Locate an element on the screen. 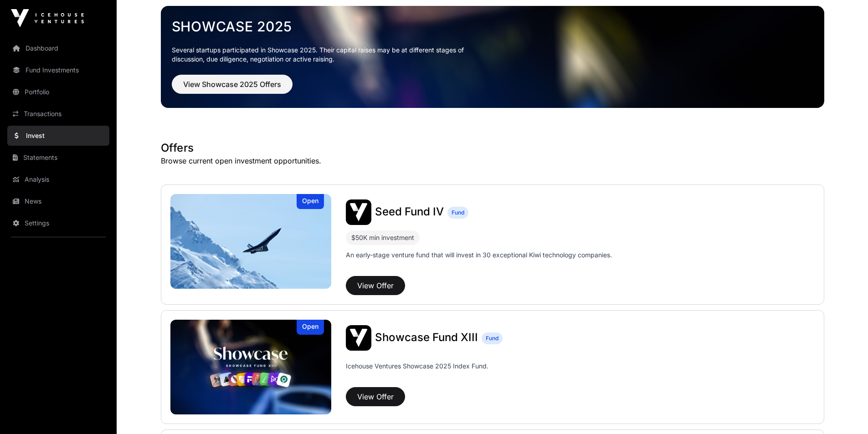 The image size is (868, 434). span: Showcase Fund XIII is located at coordinates (427, 337).